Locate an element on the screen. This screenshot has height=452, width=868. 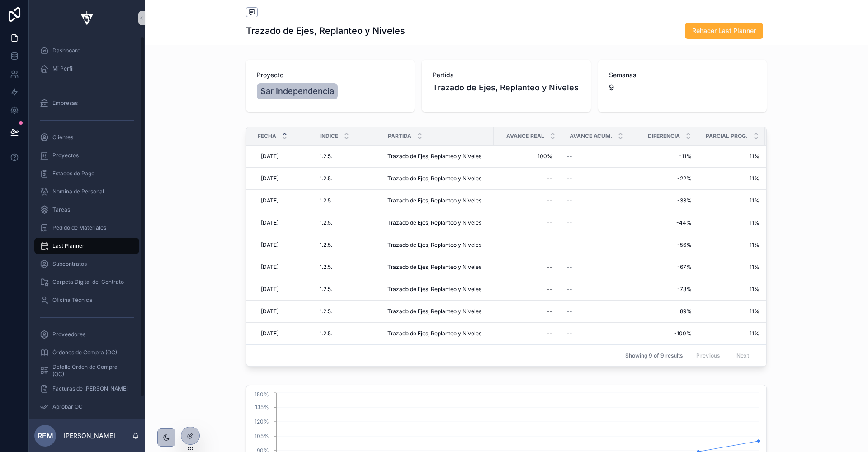
a: Tareas is located at coordinates (87, 209).